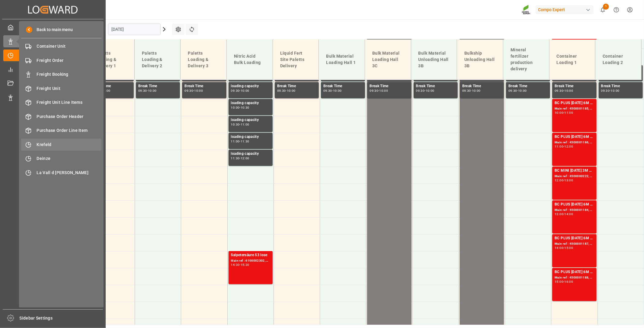  What do you see at coordinates (61, 318) in the screenshot?
I see `span: Sidebar Settings` at bounding box center [61, 318].